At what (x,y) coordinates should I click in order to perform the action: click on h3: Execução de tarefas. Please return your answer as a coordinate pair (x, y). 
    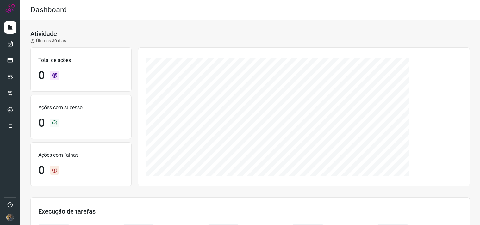
    Looking at the image, I should click on (250, 212).